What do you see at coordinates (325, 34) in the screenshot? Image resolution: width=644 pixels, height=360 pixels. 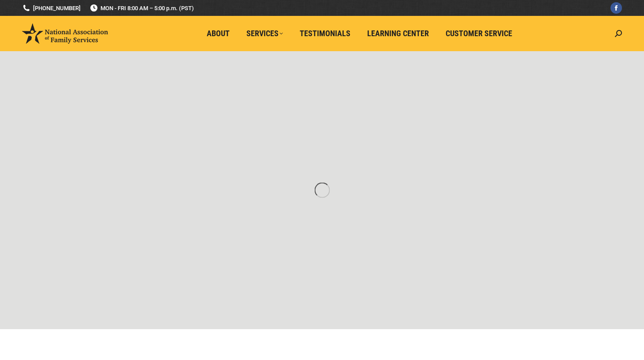 I see `a: Testimonials` at bounding box center [325, 34].